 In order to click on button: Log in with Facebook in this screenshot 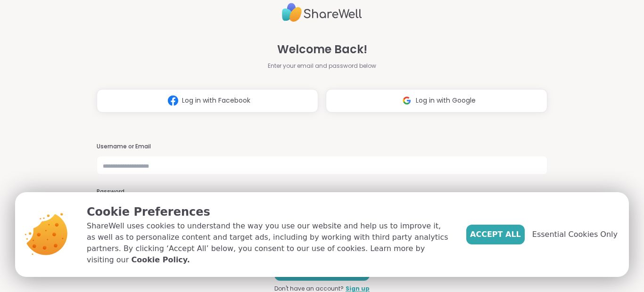, I will do `click(207, 100)`.